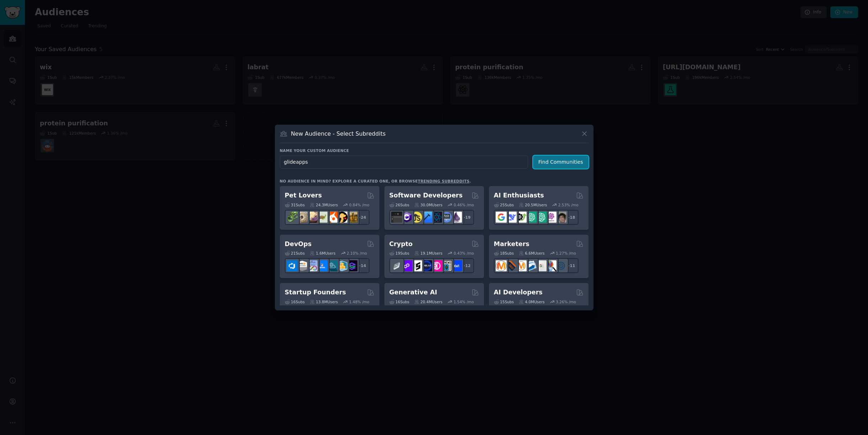 Image resolution: width=868 pixels, height=435 pixels. I want to click on img: web3, so click(426, 265).